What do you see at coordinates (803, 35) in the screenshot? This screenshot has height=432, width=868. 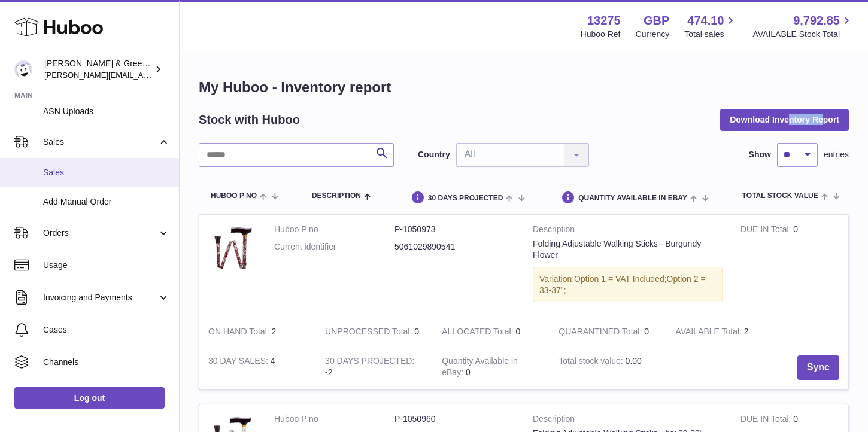 I see `span: AVAILABLE Stock Total` at bounding box center [803, 35].